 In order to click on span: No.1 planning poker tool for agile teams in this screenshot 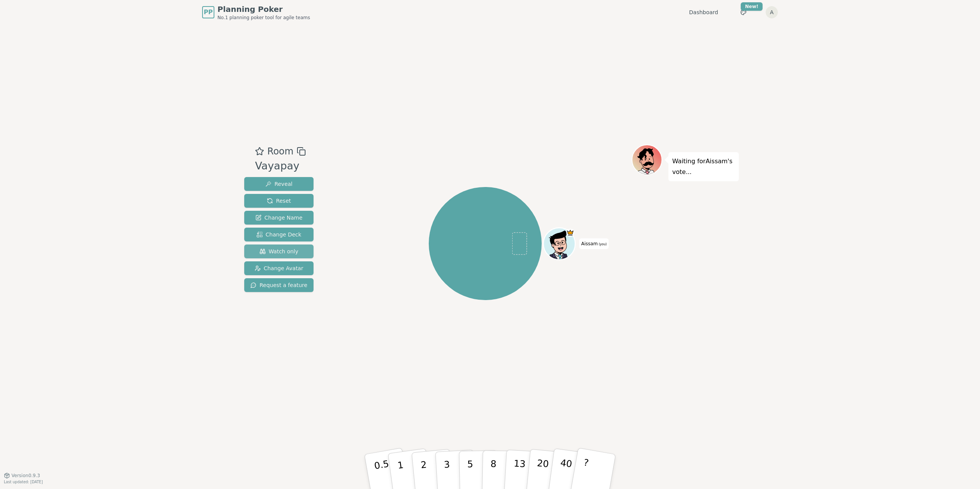, I will do `click(264, 18)`.